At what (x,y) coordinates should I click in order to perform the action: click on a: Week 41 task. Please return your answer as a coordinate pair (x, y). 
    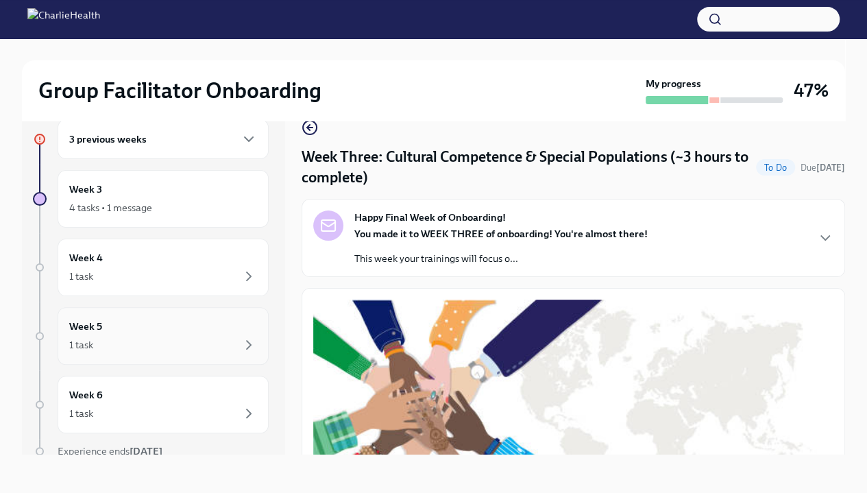
    Looking at the image, I should click on (151, 267).